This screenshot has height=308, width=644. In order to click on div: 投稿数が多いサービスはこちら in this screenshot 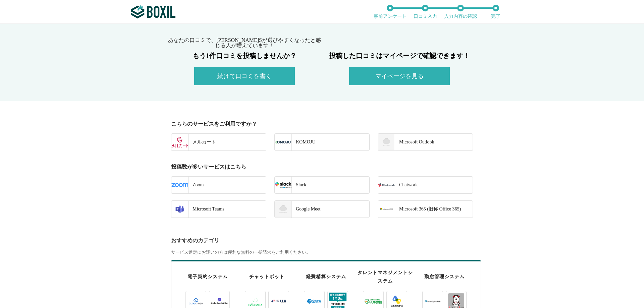, I will do `click(324, 167)`.